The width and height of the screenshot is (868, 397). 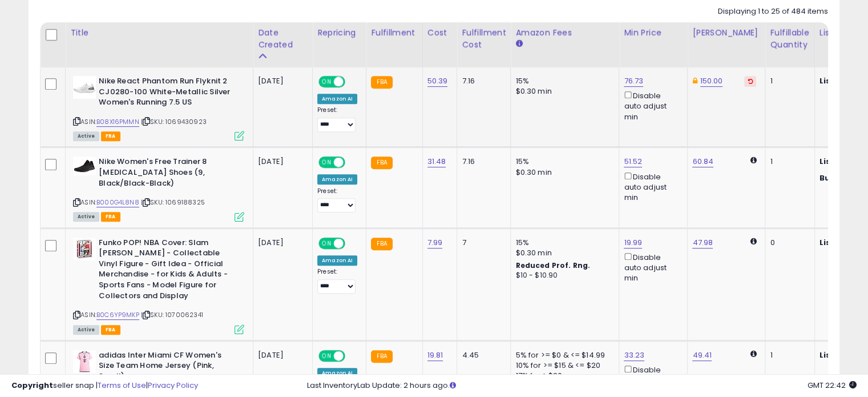 What do you see at coordinates (85, 361) in the screenshot?
I see `img: 31312lkI57L._SL40_.jpg` at bounding box center [85, 361].